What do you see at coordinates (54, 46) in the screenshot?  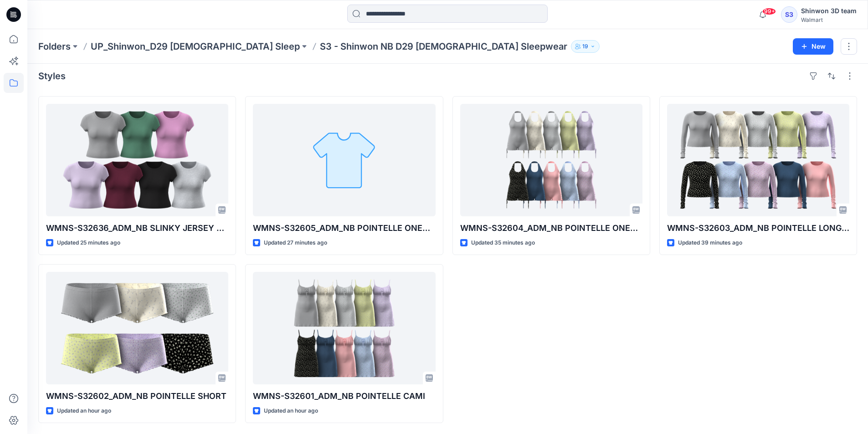 I see `a: Folders` at bounding box center [54, 46].